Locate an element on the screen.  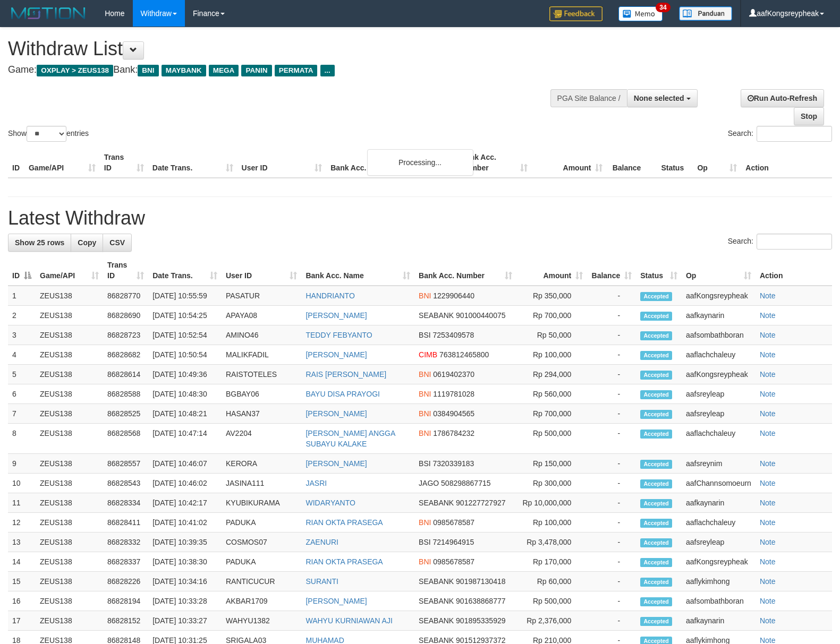
td: Rp 500,000 is located at coordinates (551, 601).